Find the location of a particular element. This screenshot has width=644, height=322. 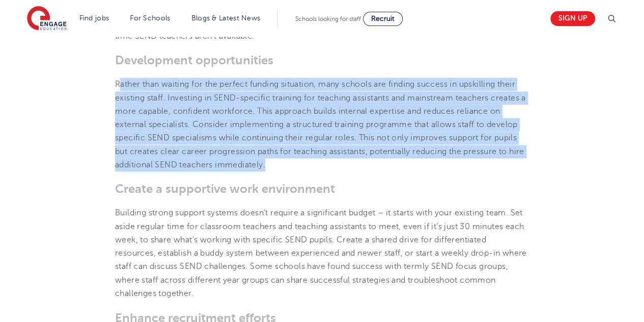

span: Rather than waiting for the perfect funding situation, many schools are finding success in upskil... is located at coordinates (320, 125).